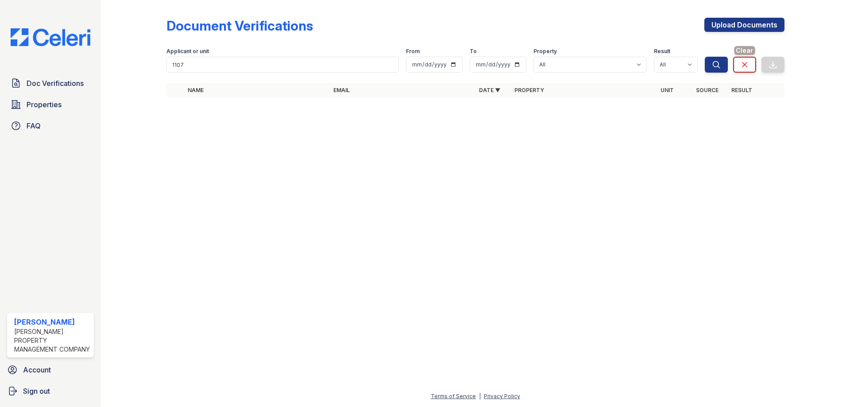 Image resolution: width=850 pixels, height=407 pixels. Describe the element at coordinates (745, 65) in the screenshot. I see `a: Clear` at that location.